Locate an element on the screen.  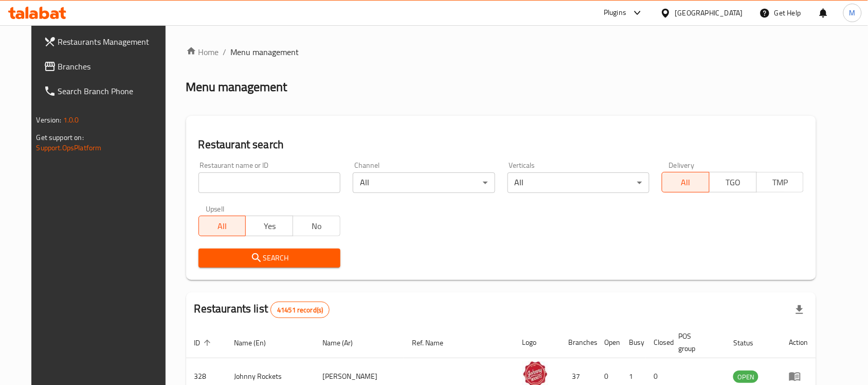
span: Menu management is located at coordinates (265, 52).